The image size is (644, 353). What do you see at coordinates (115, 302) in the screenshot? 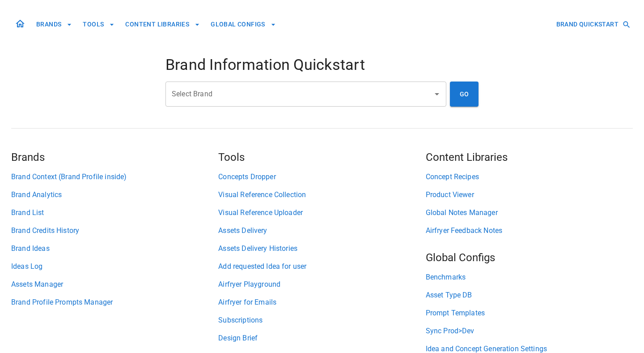
I see `a: Brand Profile Prompts Manager` at bounding box center [115, 302].